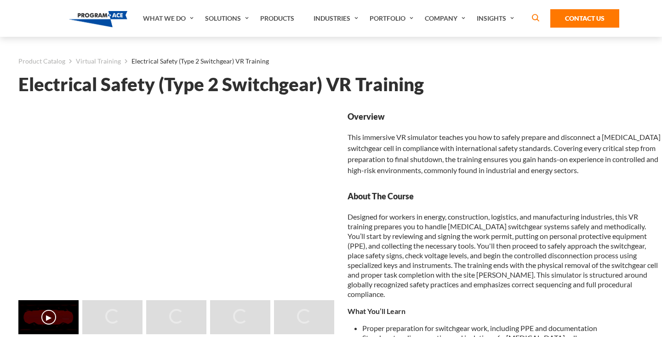 This screenshot has height=337, width=662. I want to click on strong: Overview, so click(505, 116).